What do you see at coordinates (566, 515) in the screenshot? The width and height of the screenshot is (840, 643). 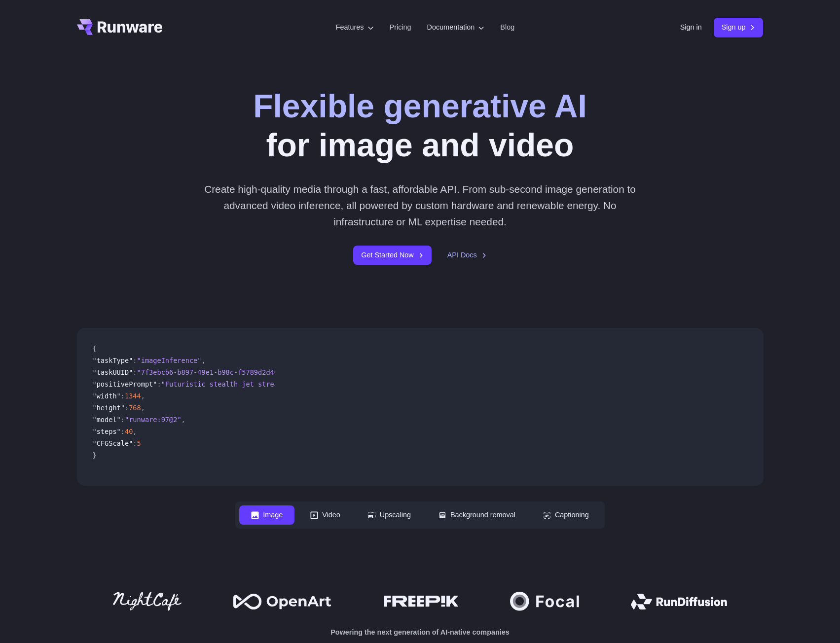 I see `button: Captioning` at bounding box center [566, 515].